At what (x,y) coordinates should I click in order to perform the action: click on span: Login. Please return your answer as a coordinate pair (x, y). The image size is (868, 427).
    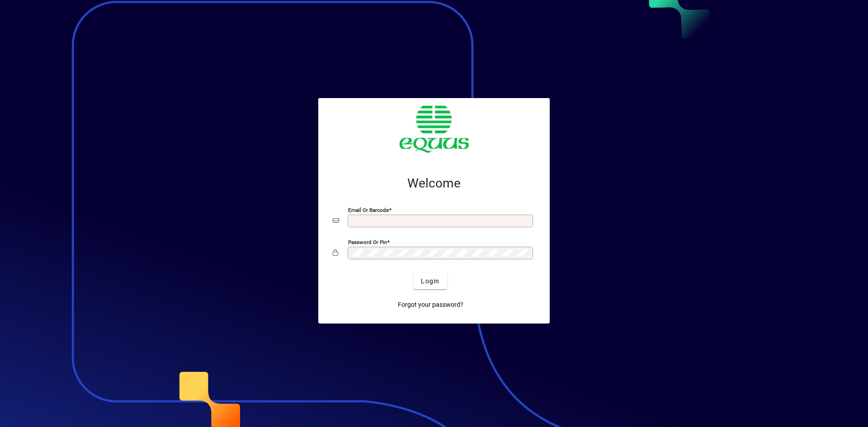
    Looking at the image, I should click on (430, 281).